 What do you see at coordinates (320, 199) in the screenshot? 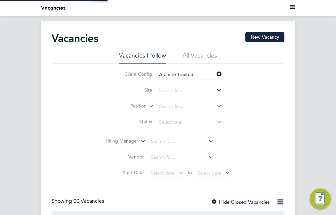
I see `button: Engage Resource Center` at bounding box center [320, 199].